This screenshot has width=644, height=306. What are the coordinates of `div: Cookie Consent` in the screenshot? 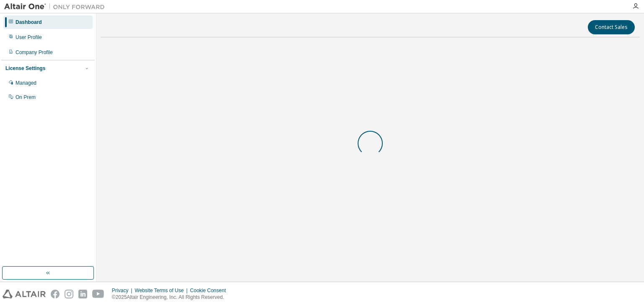 It's located at (210, 290).